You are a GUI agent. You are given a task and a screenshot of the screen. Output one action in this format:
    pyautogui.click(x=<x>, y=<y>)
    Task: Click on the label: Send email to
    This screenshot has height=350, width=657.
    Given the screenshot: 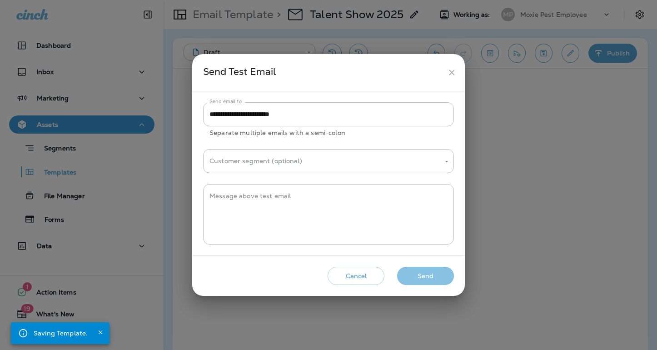 What is the action you would take?
    pyautogui.click(x=225, y=101)
    